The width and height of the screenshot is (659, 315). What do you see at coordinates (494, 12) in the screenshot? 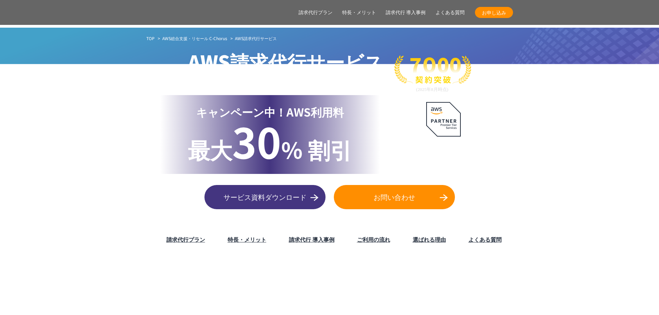
I see `span: お申し込み` at bounding box center [494, 12].